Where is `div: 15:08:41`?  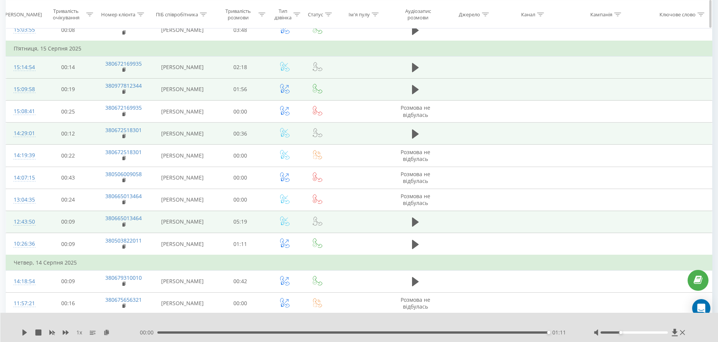 div: 15:08:41 is located at coordinates (23, 111).